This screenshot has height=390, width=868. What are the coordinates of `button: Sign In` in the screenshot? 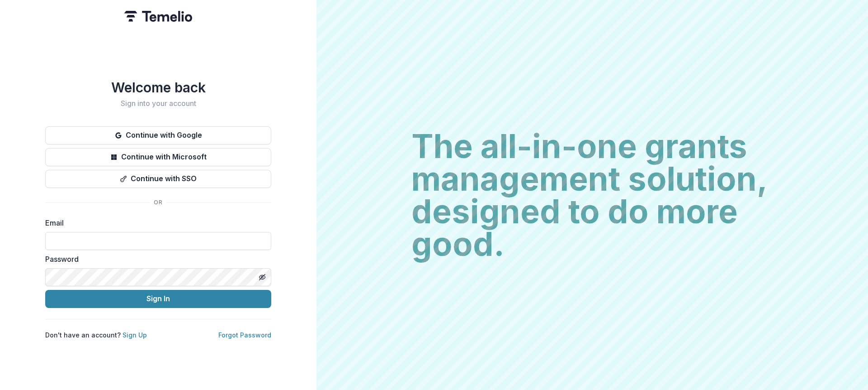 It's located at (159, 299).